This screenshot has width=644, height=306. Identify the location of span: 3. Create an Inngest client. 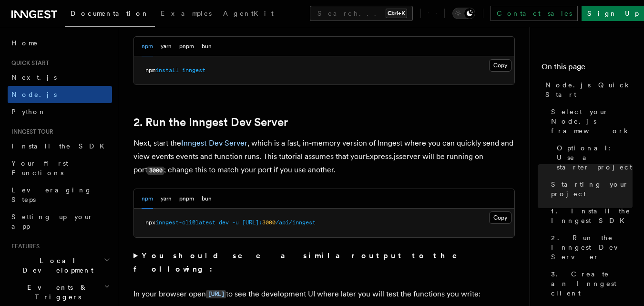
(591, 283).